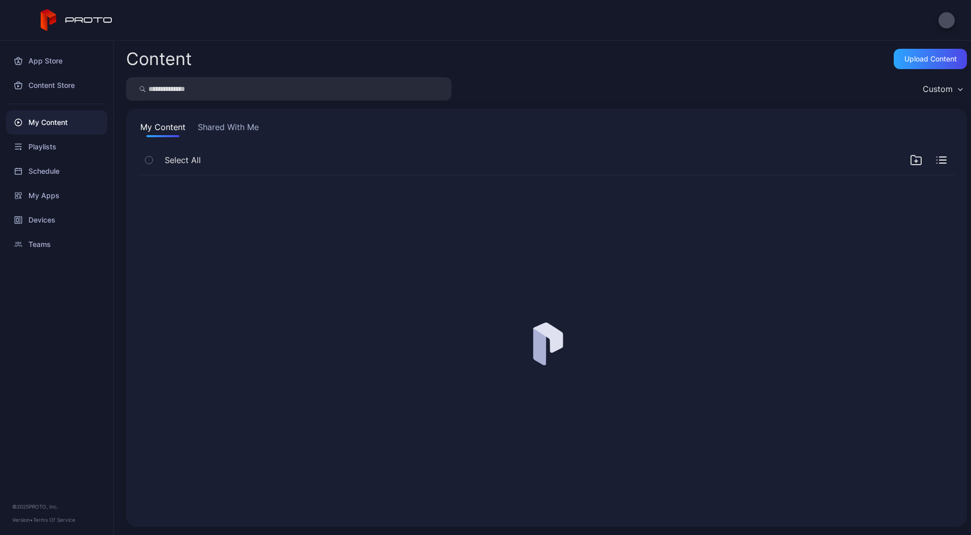  I want to click on div: Content, so click(159, 59).